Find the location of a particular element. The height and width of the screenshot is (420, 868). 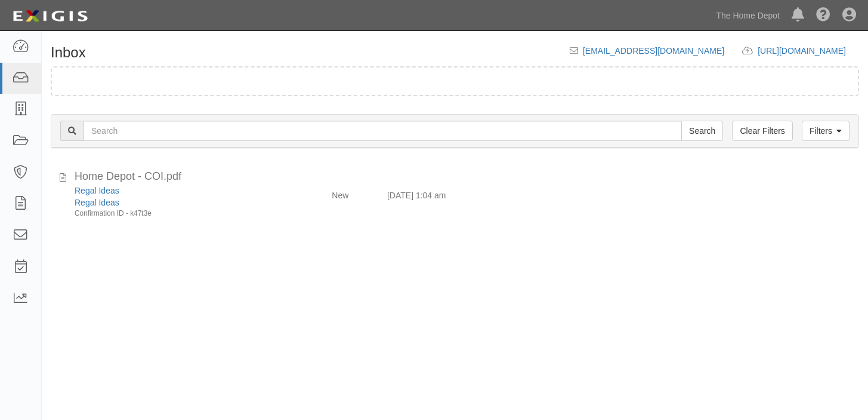

div: New is located at coordinates (340, 193).